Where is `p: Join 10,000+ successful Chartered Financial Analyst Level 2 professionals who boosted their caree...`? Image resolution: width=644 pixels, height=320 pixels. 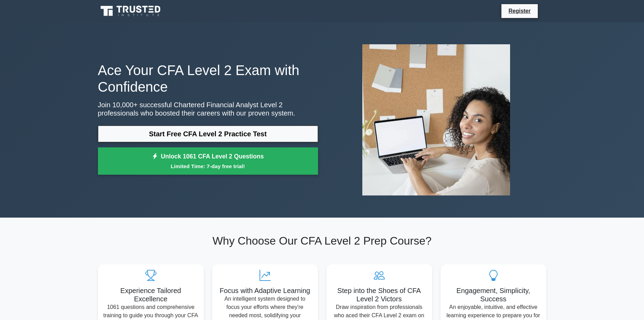 p: Join 10,000+ successful Chartered Financial Analyst Level 2 professionals who boosted their caree... is located at coordinates (208, 109).